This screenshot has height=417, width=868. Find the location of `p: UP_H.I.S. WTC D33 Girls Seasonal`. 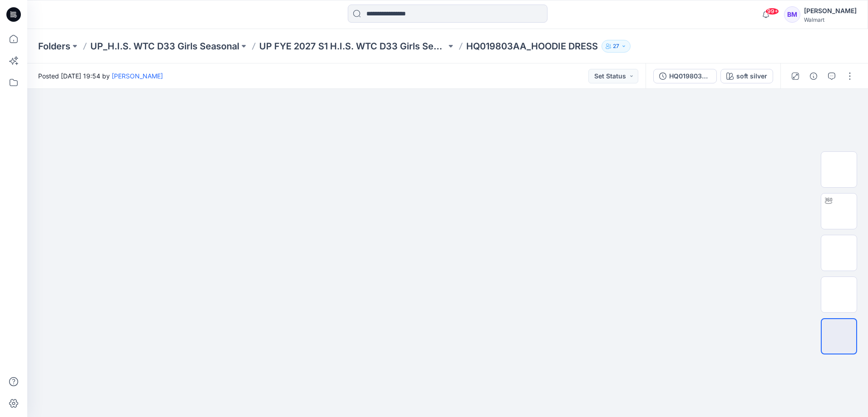

p: UP_H.I.S. WTC D33 Girls Seasonal is located at coordinates (165, 46).